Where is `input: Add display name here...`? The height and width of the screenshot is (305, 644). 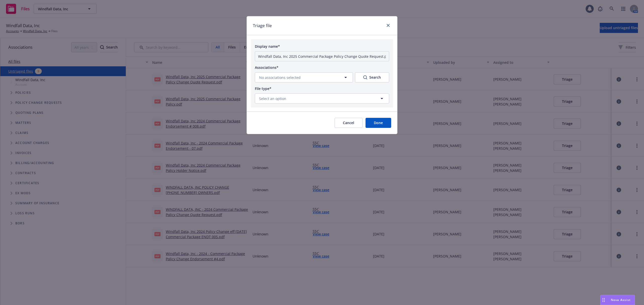 input: Add display name here... is located at coordinates (322, 57).